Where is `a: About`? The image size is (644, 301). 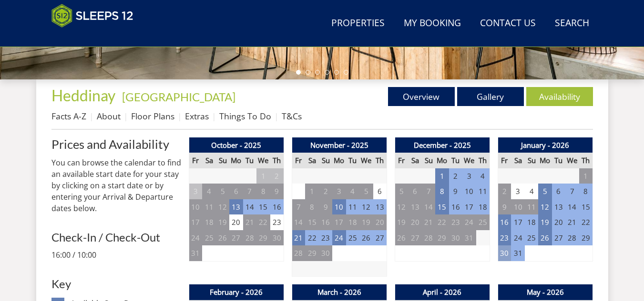
a: About is located at coordinates (108, 116).